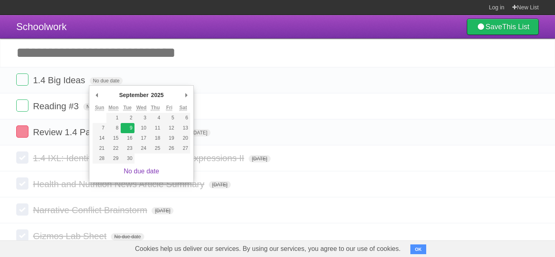  I want to click on abbr: Saturday, so click(183, 108).